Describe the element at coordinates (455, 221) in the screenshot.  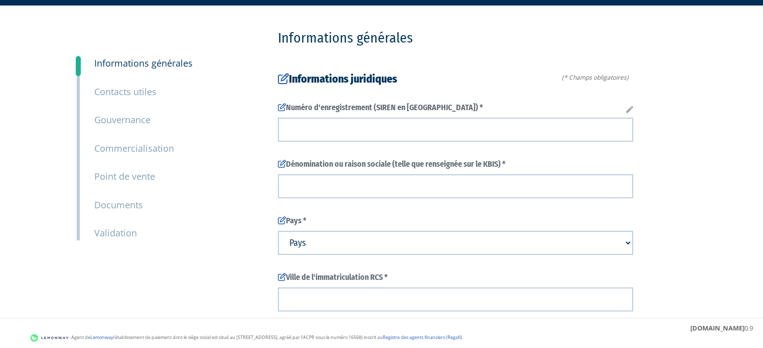
I see `label: Pays *` at that location.